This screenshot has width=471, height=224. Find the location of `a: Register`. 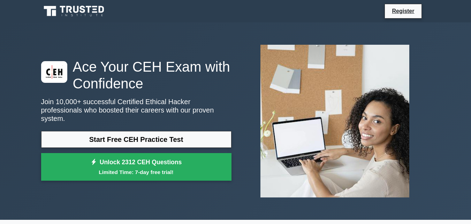

a: Register is located at coordinates (403, 11).